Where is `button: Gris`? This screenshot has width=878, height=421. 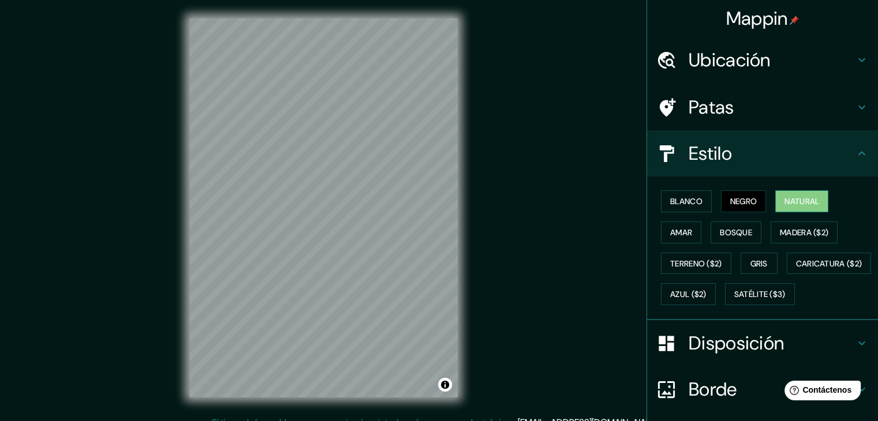 button: Gris is located at coordinates (759, 264).